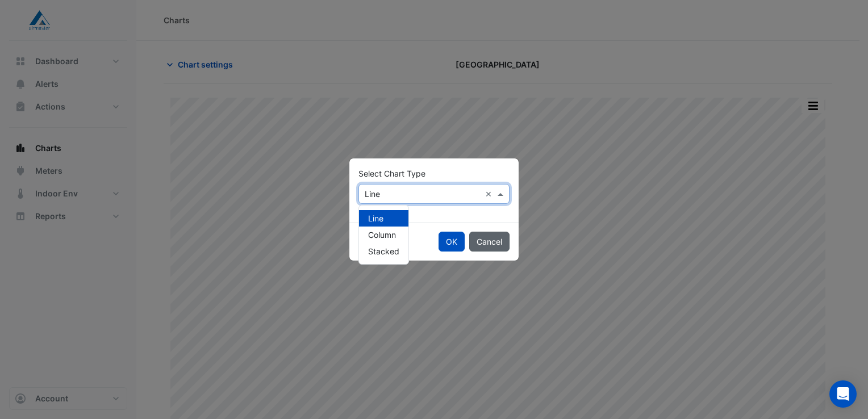  Describe the element at coordinates (382, 235) in the screenshot. I see `span: Column` at that location.